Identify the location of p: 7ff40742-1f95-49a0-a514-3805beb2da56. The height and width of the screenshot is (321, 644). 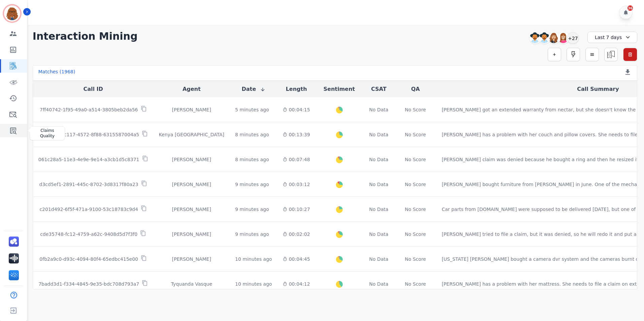
(89, 110).